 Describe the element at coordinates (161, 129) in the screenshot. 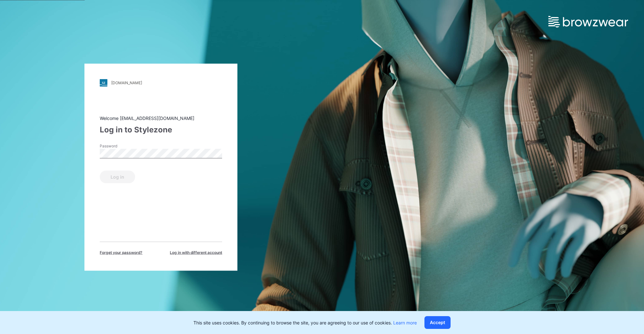

I see `div: Log in to Stylezone` at that location.